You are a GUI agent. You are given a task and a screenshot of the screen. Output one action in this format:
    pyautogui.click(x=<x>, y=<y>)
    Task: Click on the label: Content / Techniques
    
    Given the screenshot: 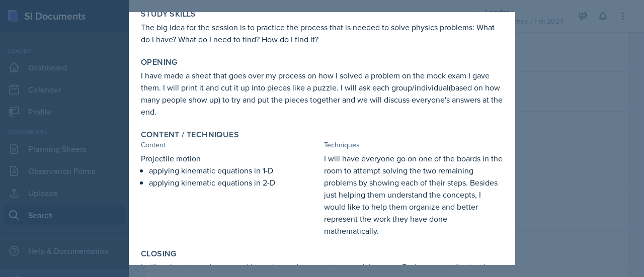 What is the action you would take?
    pyautogui.click(x=190, y=135)
    